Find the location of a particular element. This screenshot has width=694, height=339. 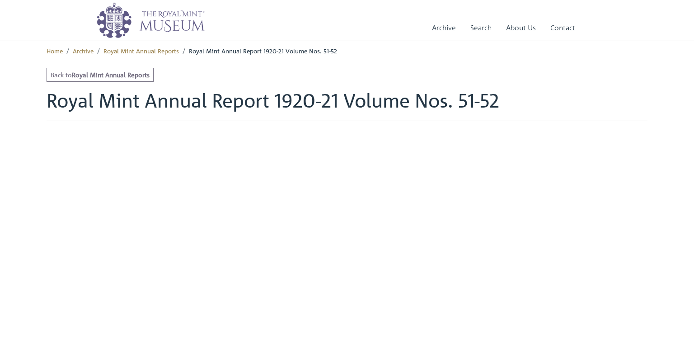

a: About Us is located at coordinates (521, 28).